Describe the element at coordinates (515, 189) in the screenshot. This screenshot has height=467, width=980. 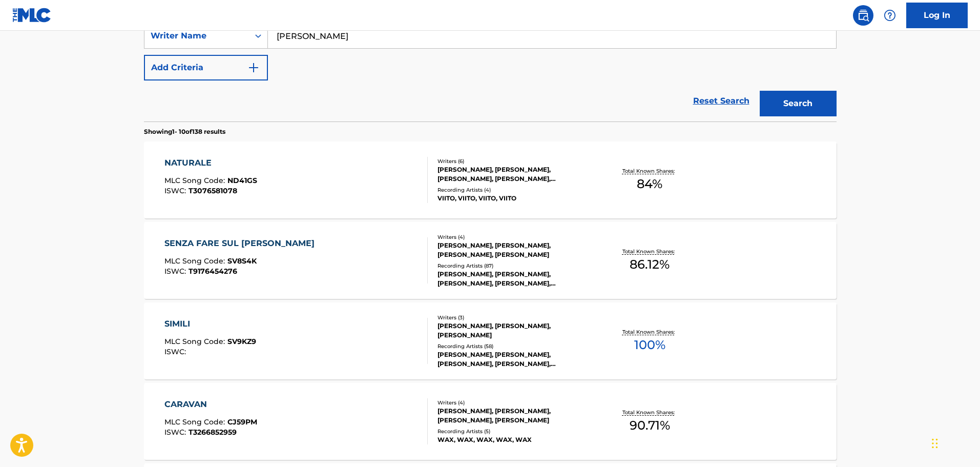
I see `div: Recording Artists ( 4 )` at that location.